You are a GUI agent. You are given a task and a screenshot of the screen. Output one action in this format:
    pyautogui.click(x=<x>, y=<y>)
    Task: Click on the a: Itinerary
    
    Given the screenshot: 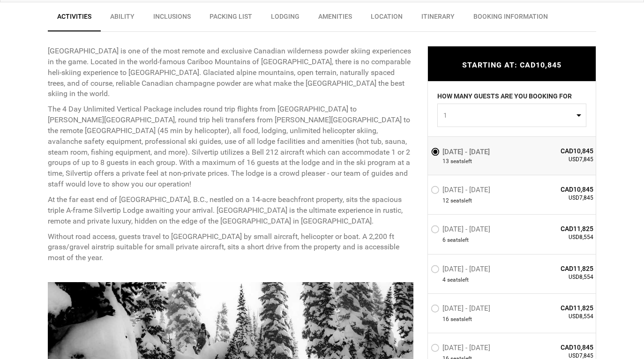 What is the action you would take?
    pyautogui.click(x=438, y=19)
    